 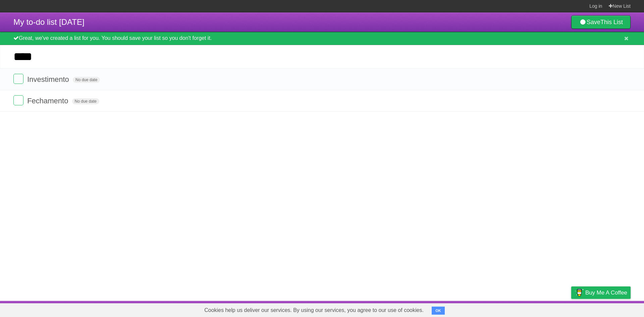 I want to click on a: Privacy, so click(x=572, y=309).